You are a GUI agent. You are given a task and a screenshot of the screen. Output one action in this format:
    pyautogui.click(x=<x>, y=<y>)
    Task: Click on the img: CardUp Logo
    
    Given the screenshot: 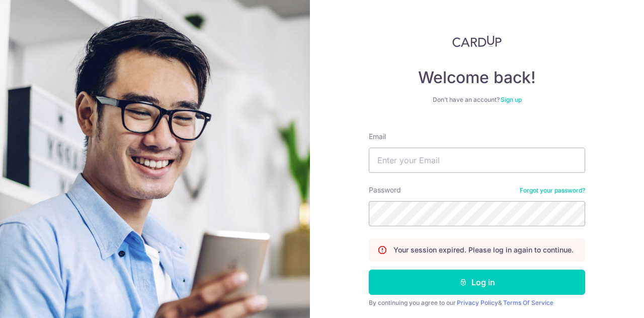 What is the action you would take?
    pyautogui.click(x=477, y=41)
    